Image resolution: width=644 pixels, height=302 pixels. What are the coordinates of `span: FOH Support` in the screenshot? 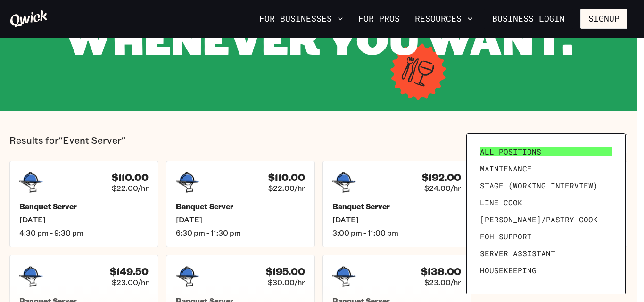 It's located at (506, 237).